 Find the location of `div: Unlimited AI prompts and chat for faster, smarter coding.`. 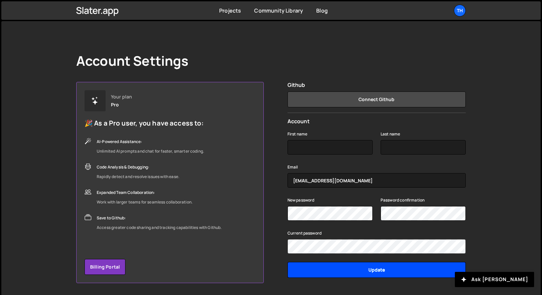

div: Unlimited AI prompts and chat for faster, smarter coding. is located at coordinates (150, 151).